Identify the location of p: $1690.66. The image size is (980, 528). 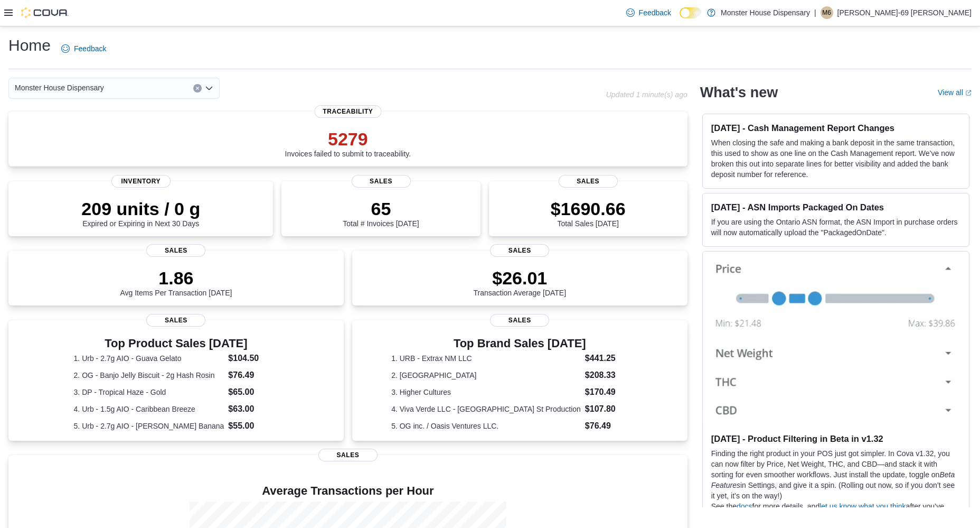
(589, 209).